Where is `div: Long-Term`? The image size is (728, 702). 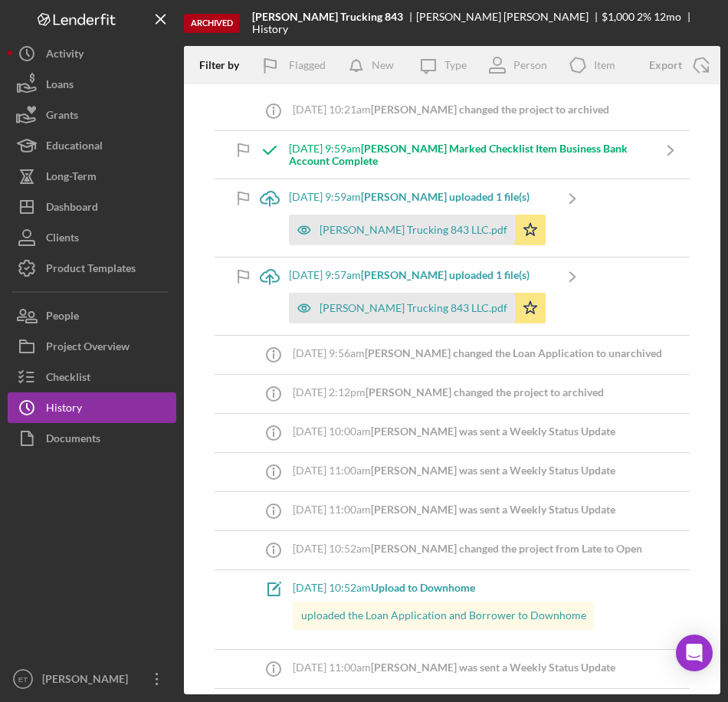
div: Long-Term is located at coordinates (71, 178).